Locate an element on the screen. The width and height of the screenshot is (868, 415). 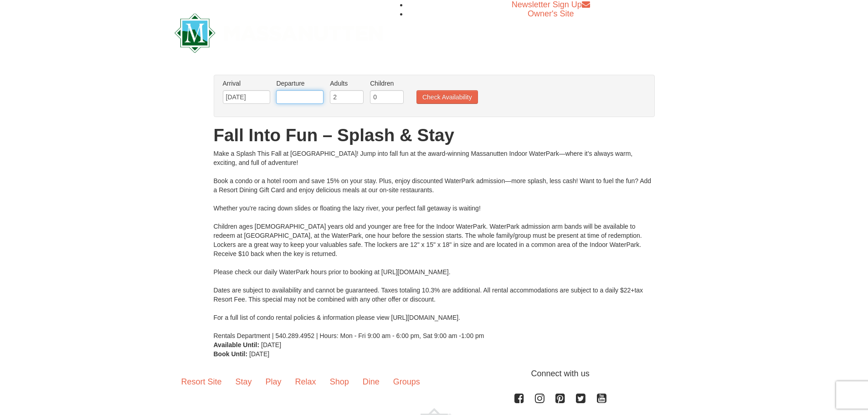
a: Massanutten Resort is located at coordinates (279, 32).